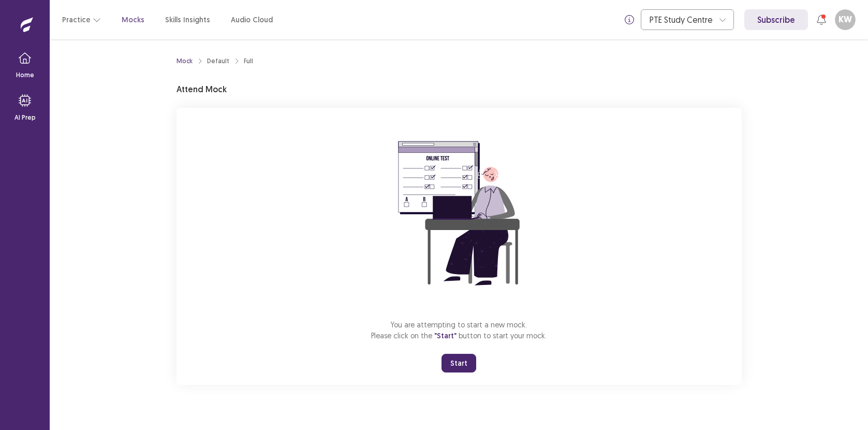 This screenshot has height=430, width=868. What do you see at coordinates (201, 89) in the screenshot?
I see `p: Attend Mock` at bounding box center [201, 89].